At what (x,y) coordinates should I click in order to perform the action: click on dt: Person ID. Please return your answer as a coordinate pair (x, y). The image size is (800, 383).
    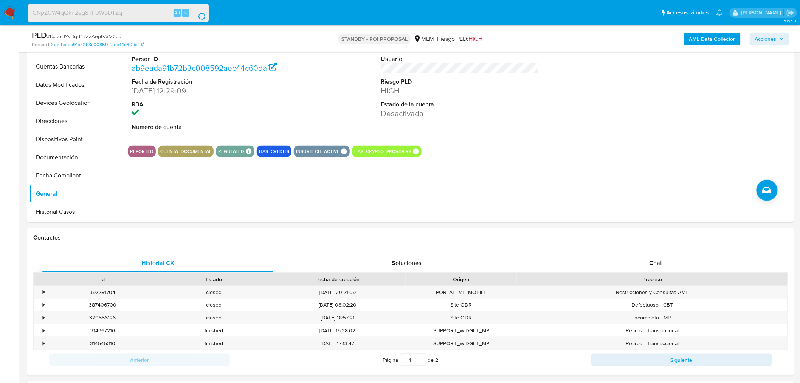
    Looking at the image, I should click on (211, 59).